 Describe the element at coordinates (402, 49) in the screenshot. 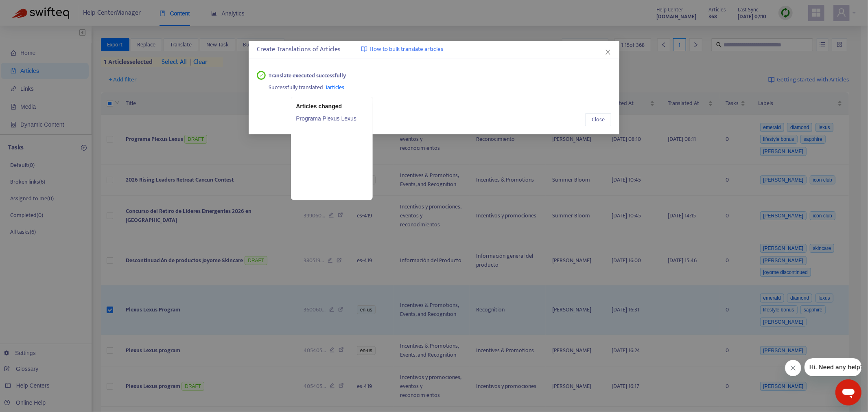

I see `a: How to bulk translate articles` at that location.